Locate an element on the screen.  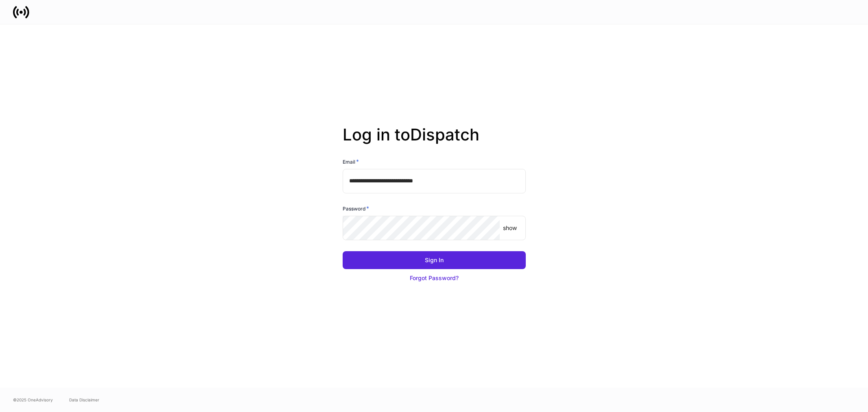
p: show is located at coordinates (510, 228).